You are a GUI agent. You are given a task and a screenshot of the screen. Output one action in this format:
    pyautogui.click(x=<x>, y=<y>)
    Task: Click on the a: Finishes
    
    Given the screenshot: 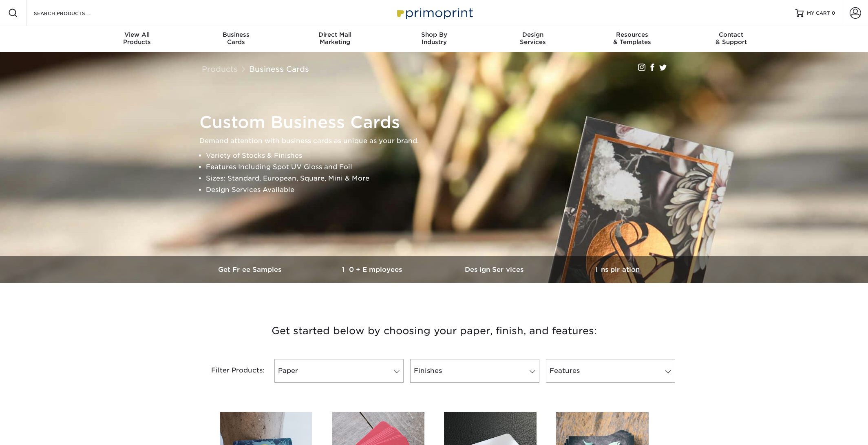 What is the action you would take?
    pyautogui.click(x=475, y=371)
    